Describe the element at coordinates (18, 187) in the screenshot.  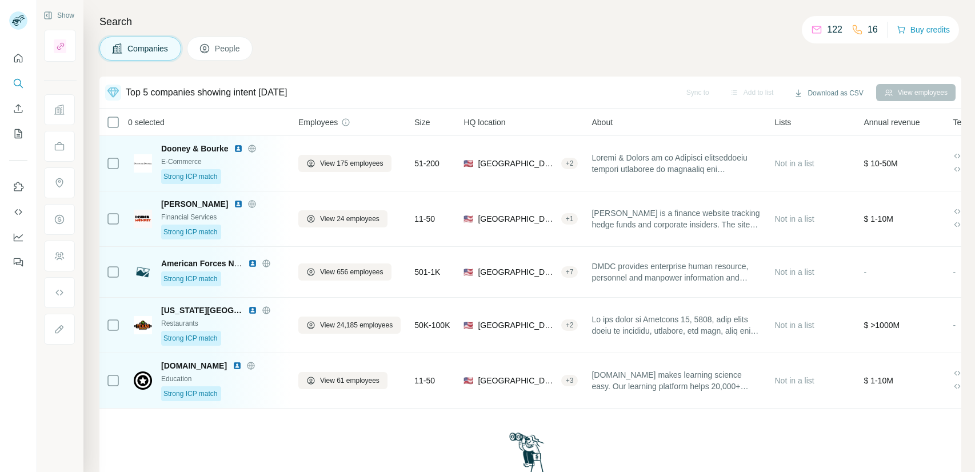
I see `button: Use Surfe on LinkedIn` at that location.